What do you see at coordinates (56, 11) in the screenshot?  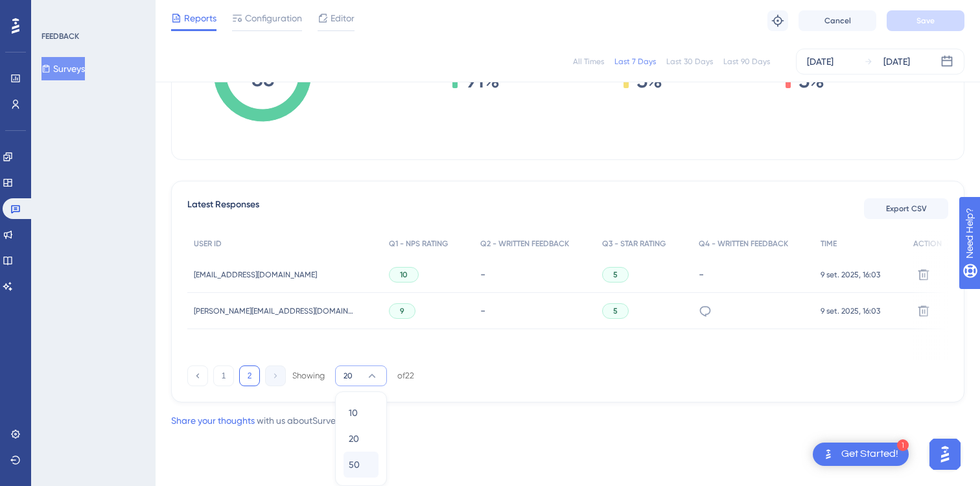 I see `span: Need Help?` at bounding box center [56, 11].